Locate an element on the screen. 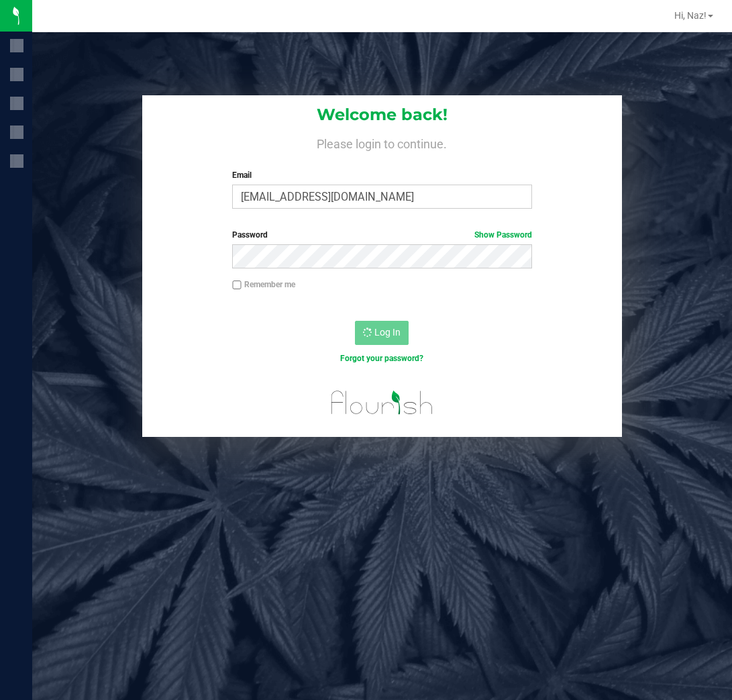 The image size is (732, 700). a: Forgot your password? is located at coordinates (382, 359).